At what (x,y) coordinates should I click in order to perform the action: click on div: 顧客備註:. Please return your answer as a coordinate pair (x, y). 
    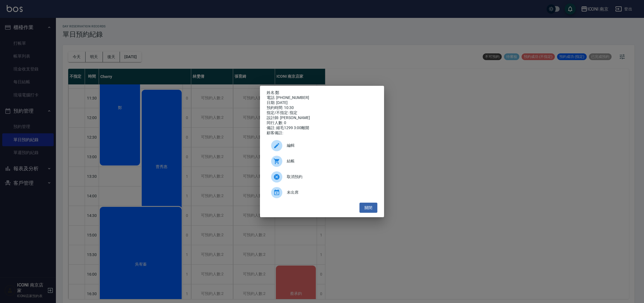
    Looking at the image, I should click on (322, 133).